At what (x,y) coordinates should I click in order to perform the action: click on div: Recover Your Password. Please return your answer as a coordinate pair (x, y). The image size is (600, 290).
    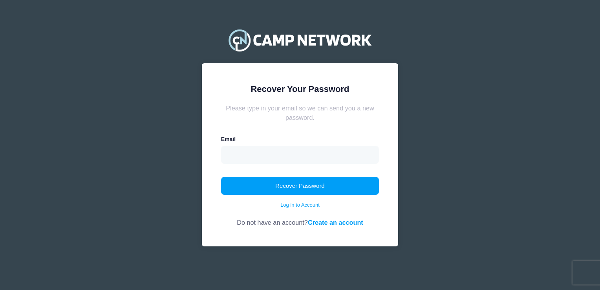
    Looking at the image, I should click on (300, 89).